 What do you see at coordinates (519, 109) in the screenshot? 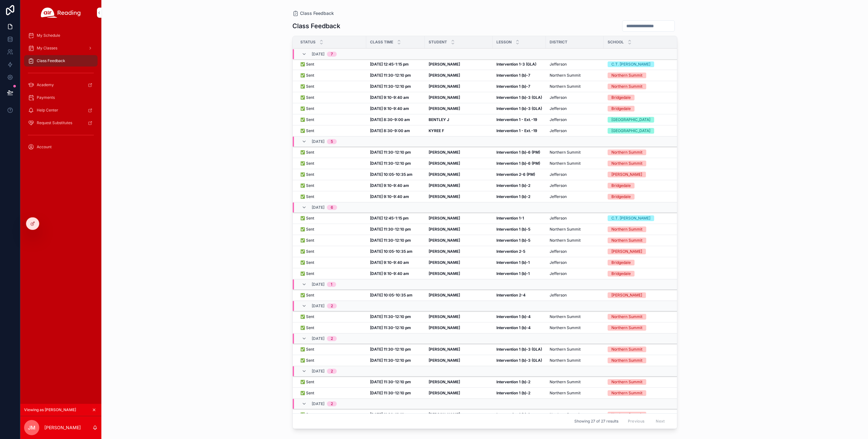
I see `strong: Intervention 1 (b)-3 (GLA)` at bounding box center [519, 109].